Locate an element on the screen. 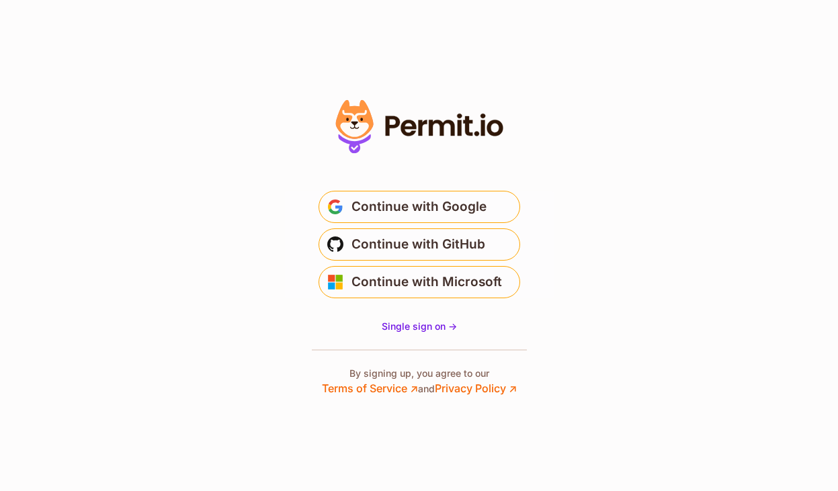 The height and width of the screenshot is (491, 838). button: Continue with Google is located at coordinates (419, 207).